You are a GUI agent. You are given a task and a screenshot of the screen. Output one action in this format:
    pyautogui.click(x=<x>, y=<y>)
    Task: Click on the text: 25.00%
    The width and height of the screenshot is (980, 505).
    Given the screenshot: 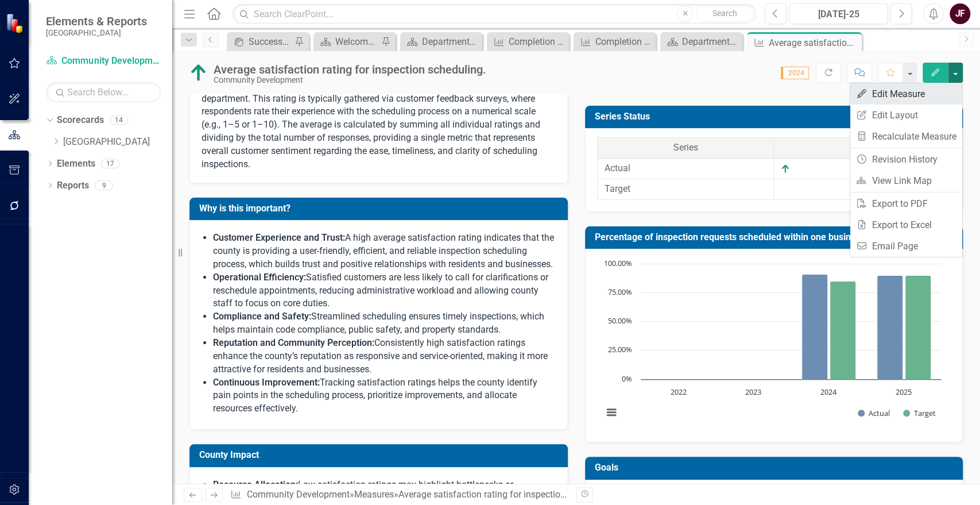 What is the action you would take?
    pyautogui.click(x=620, y=349)
    